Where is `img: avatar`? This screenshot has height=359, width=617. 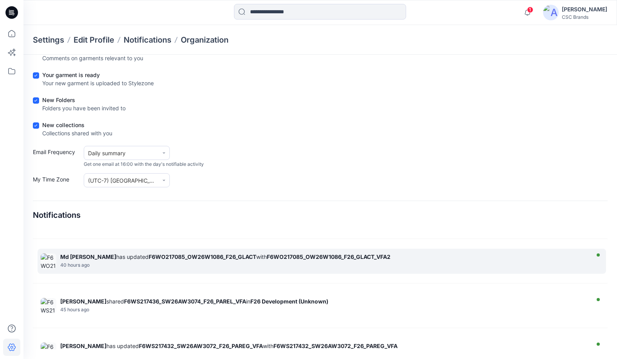 img: avatar is located at coordinates (551, 13).